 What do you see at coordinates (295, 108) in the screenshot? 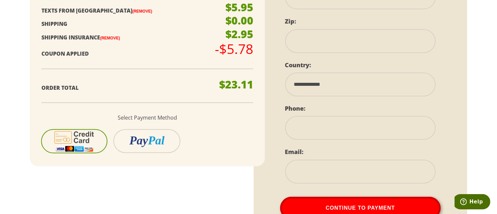
I see `label: Phone:` at bounding box center [295, 108].